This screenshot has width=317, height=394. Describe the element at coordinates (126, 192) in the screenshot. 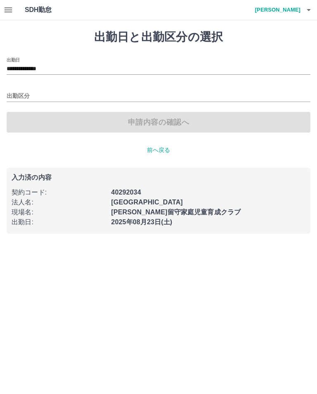

I see `b: 40292034` at that location.